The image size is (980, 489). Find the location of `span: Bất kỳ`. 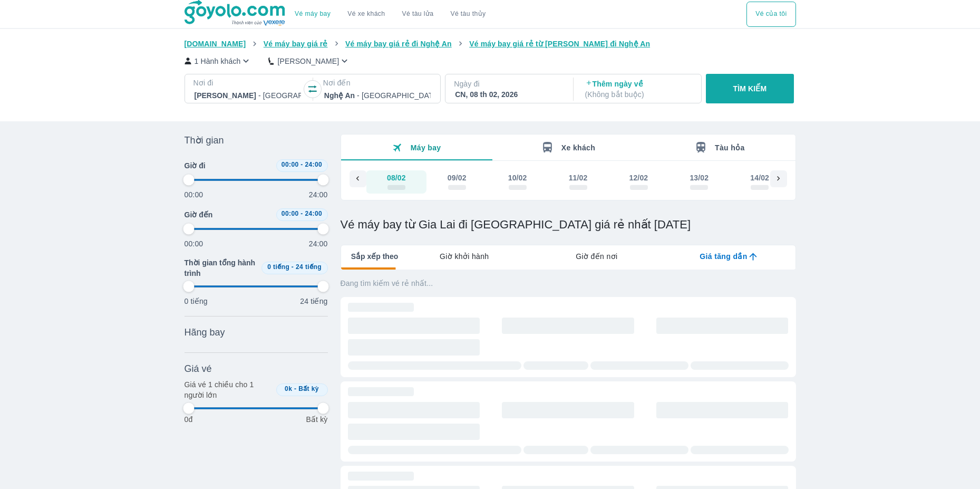

span: Bất kỳ is located at coordinates (308, 389).